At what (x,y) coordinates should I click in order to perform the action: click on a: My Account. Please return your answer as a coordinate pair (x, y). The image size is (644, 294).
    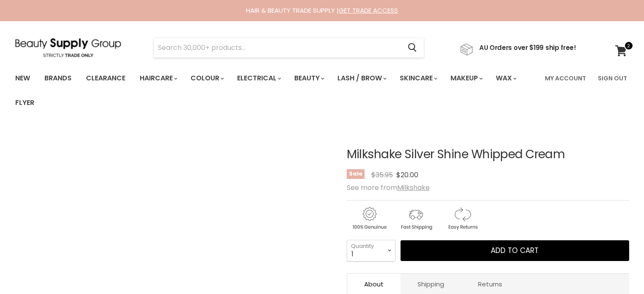
    Looking at the image, I should click on (566, 78).